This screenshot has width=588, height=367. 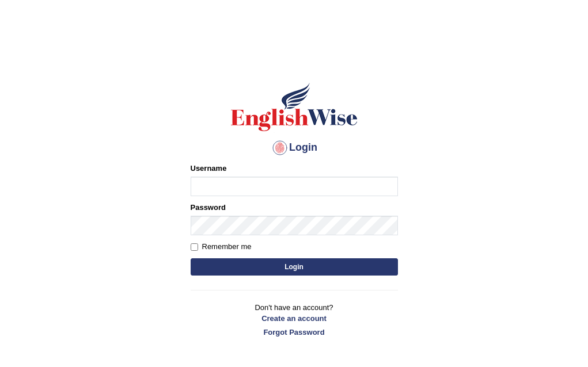 What do you see at coordinates (294, 148) in the screenshot?
I see `h4: Login` at bounding box center [294, 148].